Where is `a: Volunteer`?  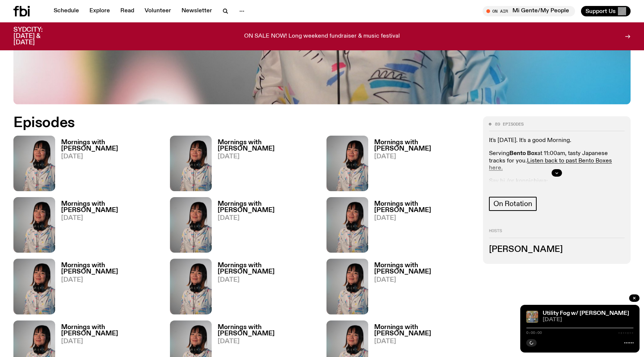
a: Volunteer is located at coordinates (158, 11).